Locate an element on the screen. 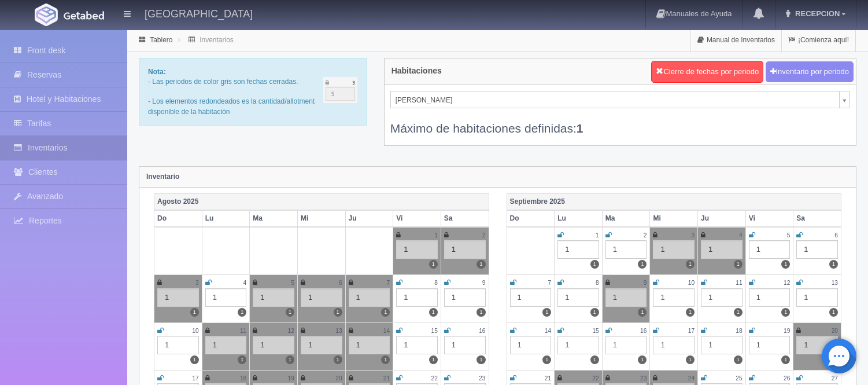 This screenshot has height=385, width=868. img: cutoff.png is located at coordinates (340, 90).